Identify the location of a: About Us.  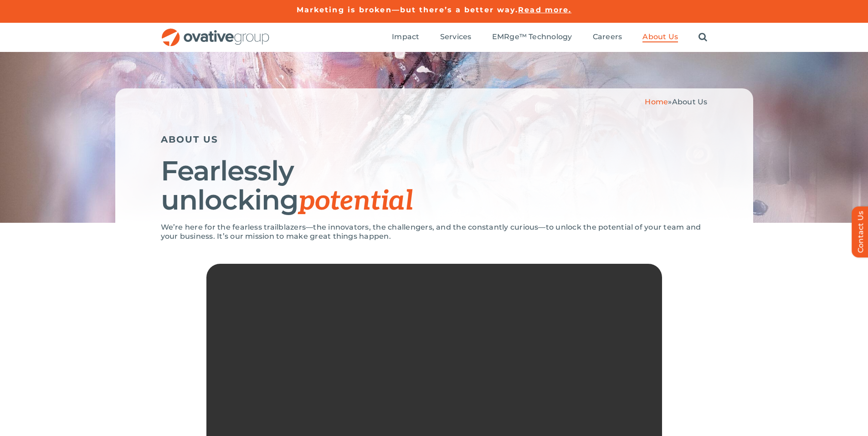
(660, 37).